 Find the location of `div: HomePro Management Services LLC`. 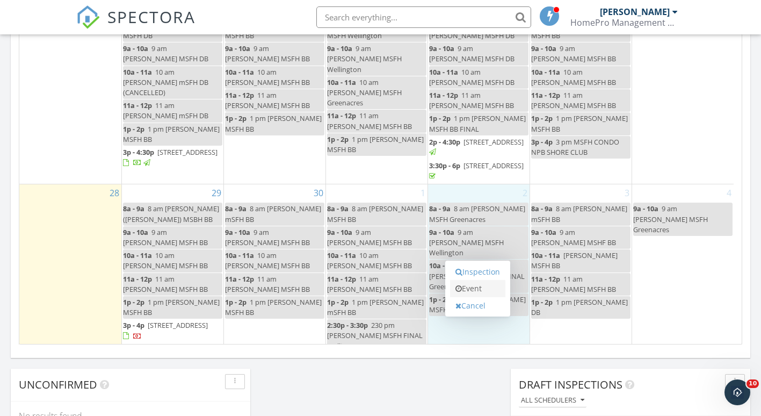

div: HomePro Management Services LLC is located at coordinates (624, 23).